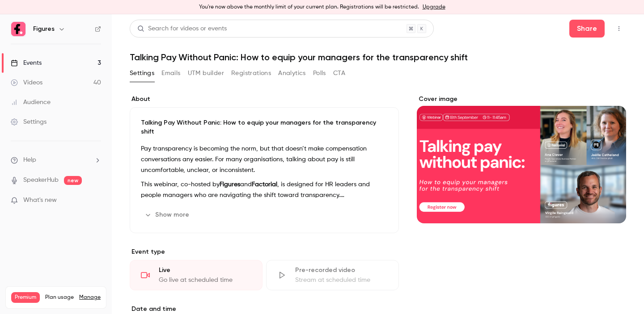 The image size is (644, 314). I want to click on p: Event type, so click(265, 252).